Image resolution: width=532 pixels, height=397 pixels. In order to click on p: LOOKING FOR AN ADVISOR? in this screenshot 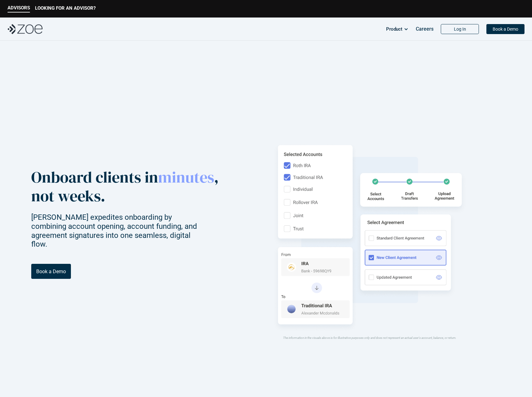, I will do `click(65, 8)`.